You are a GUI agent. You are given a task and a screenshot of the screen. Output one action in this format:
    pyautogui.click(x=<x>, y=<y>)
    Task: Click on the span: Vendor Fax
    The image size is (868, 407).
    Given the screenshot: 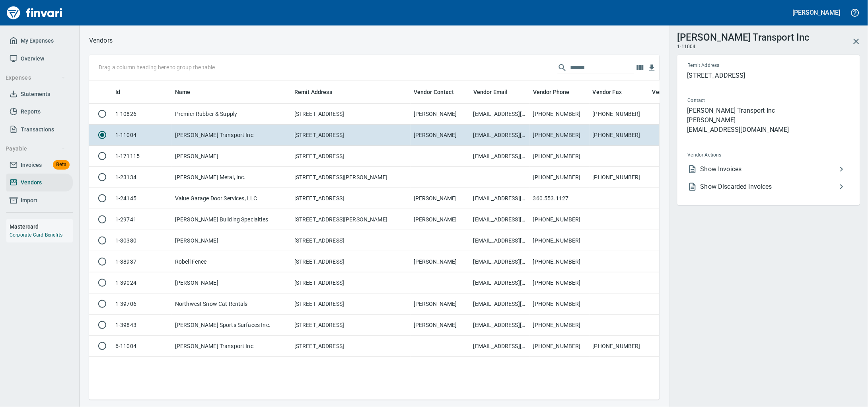 What is the action you would take?
    pyautogui.click(x=608, y=92)
    